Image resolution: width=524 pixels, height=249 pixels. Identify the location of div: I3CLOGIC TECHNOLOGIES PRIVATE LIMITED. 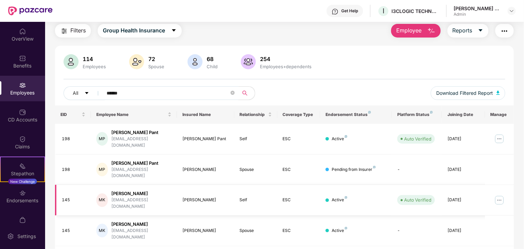
(416, 11).